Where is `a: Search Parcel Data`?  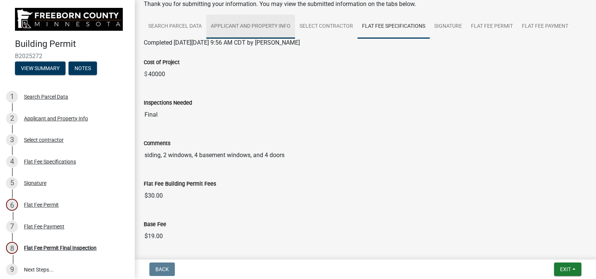
a: Search Parcel Data is located at coordinates (175, 27).